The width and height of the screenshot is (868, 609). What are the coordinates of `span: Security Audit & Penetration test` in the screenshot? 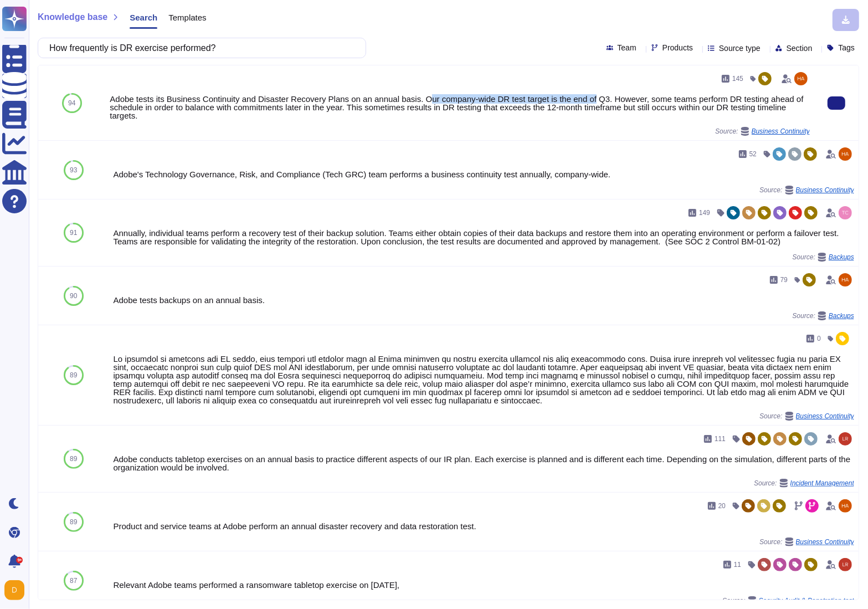 It's located at (806, 601).